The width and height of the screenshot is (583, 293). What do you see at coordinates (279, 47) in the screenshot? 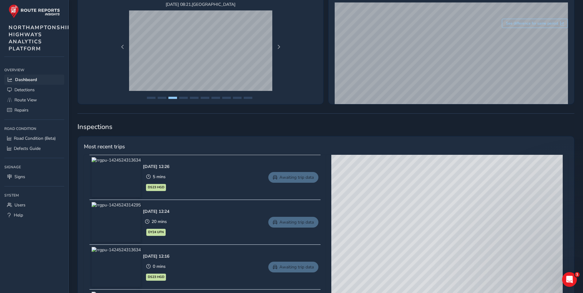
I see `button: Next Page` at bounding box center [279, 47].